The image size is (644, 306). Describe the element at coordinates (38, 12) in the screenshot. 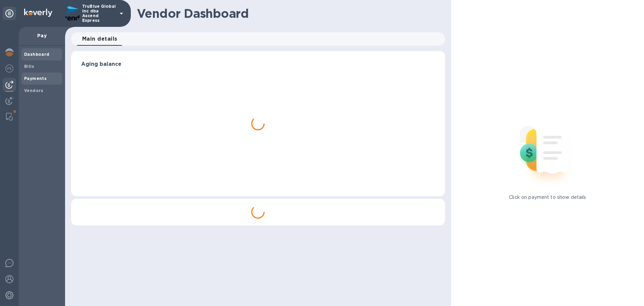

I see `img: Logo` at that location.